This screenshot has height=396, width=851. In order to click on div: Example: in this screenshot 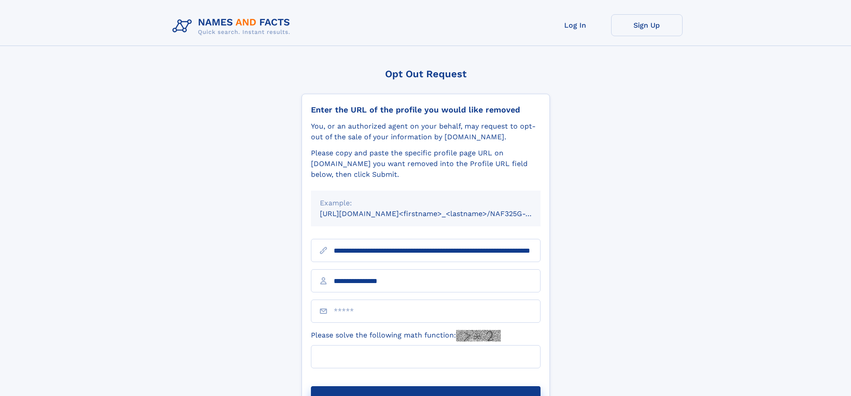, I will do `click(426, 203)`.